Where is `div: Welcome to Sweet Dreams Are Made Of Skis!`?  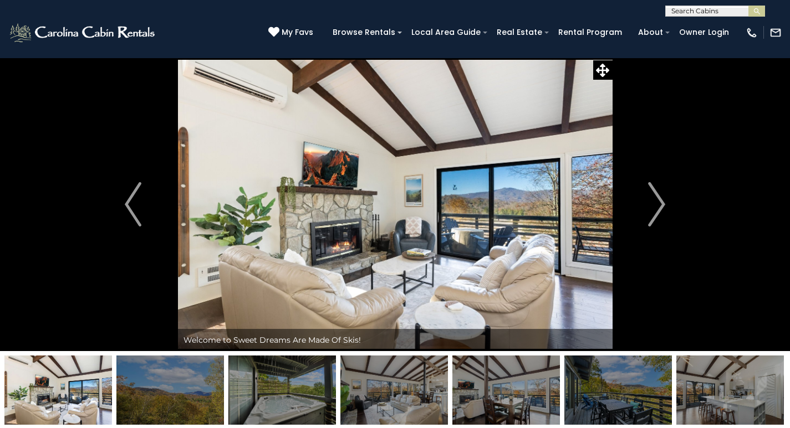 div: Welcome to Sweet Dreams Are Made Of Skis! is located at coordinates (395, 340).